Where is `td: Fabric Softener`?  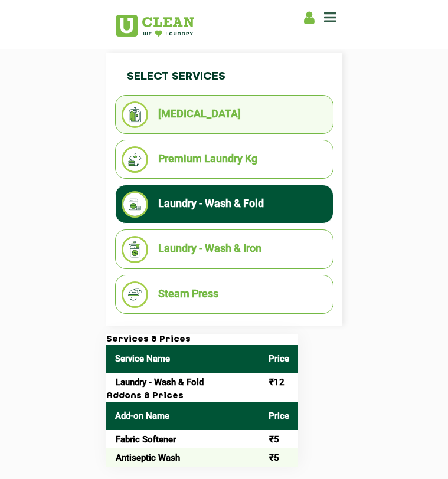
td: Fabric Softener is located at coordinates (183, 439).